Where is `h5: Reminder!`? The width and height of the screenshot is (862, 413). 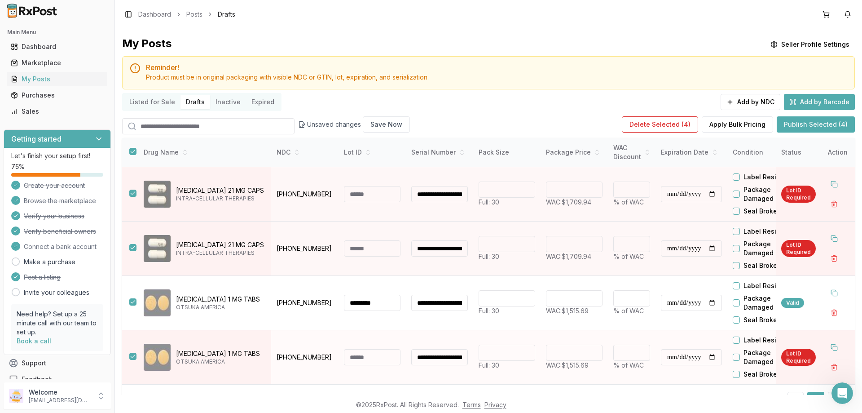
h5: Reminder! is located at coordinates (497, 67).